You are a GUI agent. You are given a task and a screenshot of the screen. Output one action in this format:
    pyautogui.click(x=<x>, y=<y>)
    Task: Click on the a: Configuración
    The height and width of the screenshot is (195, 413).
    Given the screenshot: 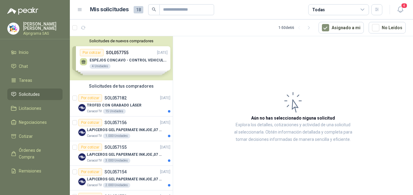 What is the action you would take?
    pyautogui.click(x=35, y=185)
    